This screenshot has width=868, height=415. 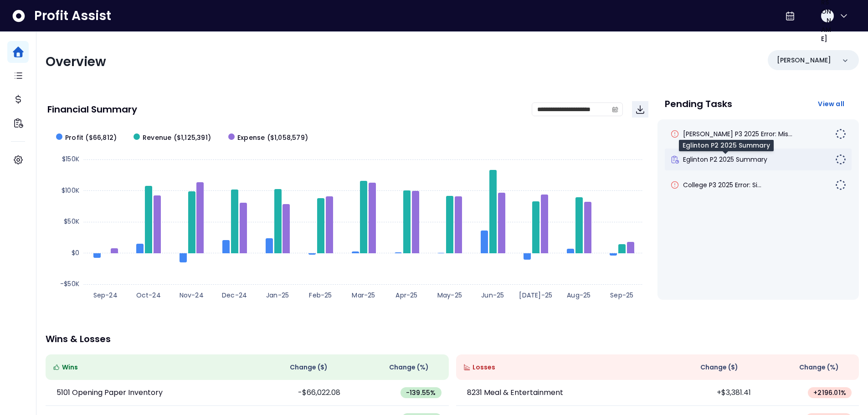 I want to click on span: Overview, so click(x=76, y=62).